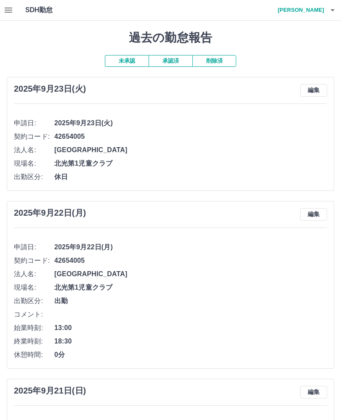  What do you see at coordinates (50, 89) in the screenshot?
I see `h3: 2025年9月23日(火)` at bounding box center [50, 89].